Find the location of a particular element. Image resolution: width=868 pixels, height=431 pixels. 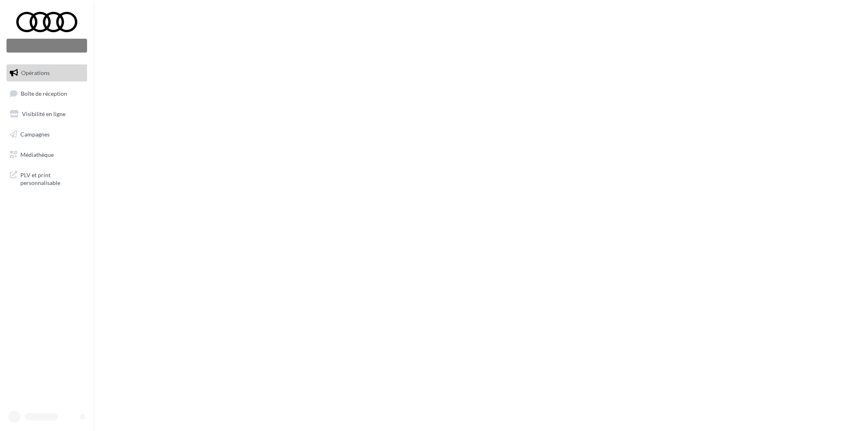

span: Campagnes is located at coordinates (35, 134).